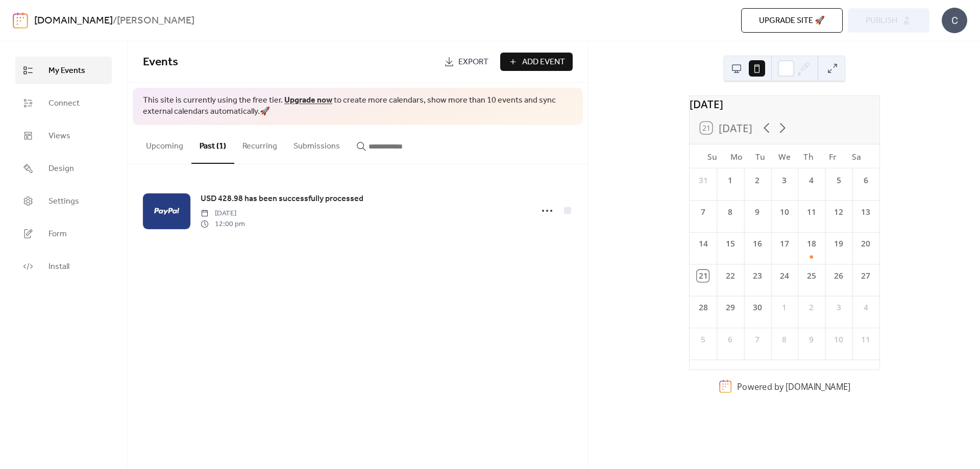 The width and height of the screenshot is (980, 469). I want to click on span: Add Event, so click(543, 62).